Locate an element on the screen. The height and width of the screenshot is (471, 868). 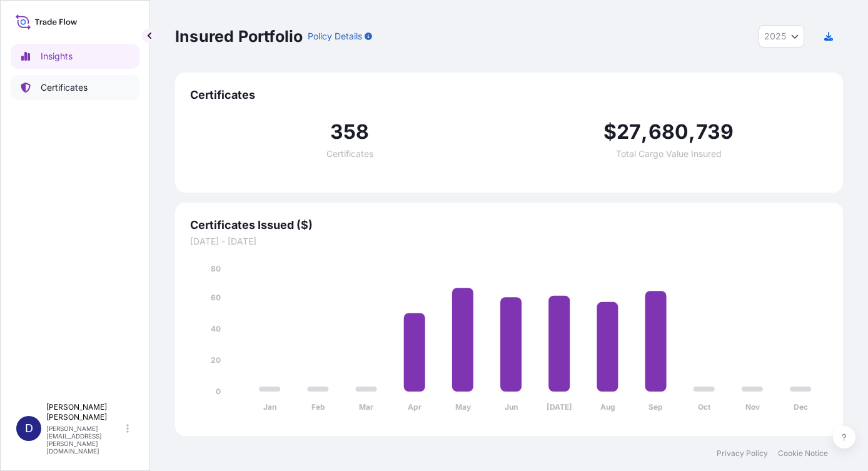
span: 680 is located at coordinates (669, 132).